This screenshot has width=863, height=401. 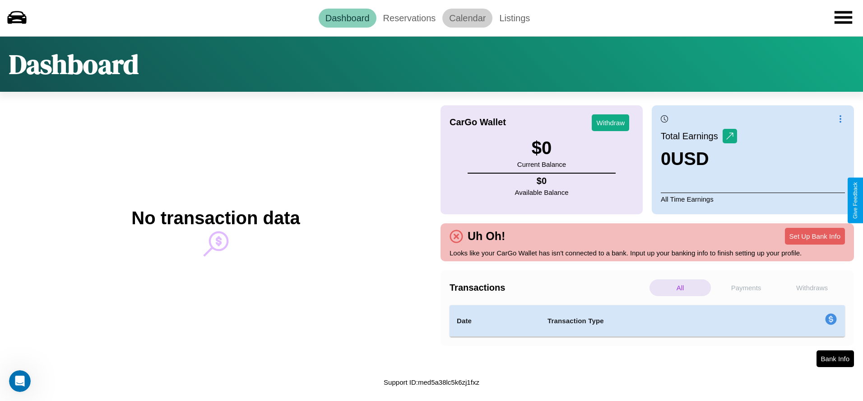 What do you see at coordinates (542, 148) in the screenshot?
I see `h3: $ 0` at bounding box center [542, 148].